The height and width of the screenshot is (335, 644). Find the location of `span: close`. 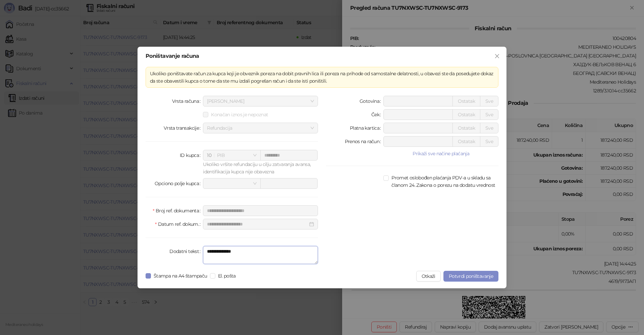

span: close is located at coordinates (497, 56).